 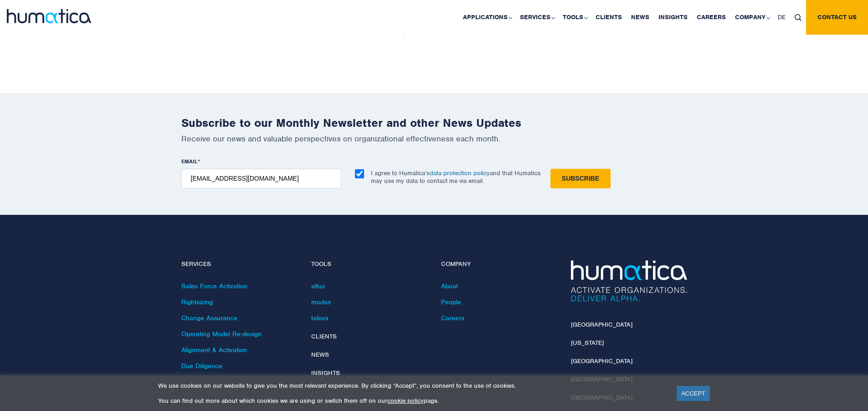 I want to click on a: People, so click(x=451, y=302).